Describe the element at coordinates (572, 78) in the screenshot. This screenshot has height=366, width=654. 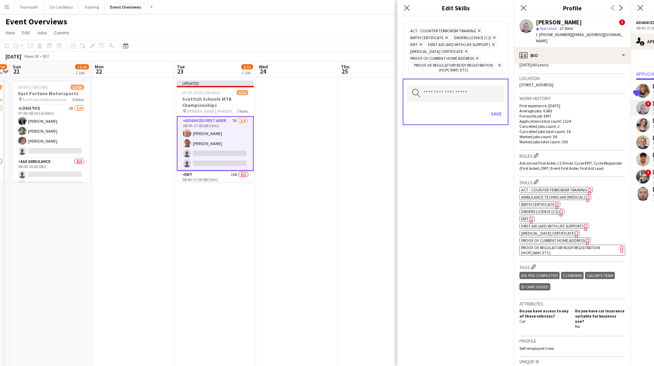
I see `h3: Location` at that location.